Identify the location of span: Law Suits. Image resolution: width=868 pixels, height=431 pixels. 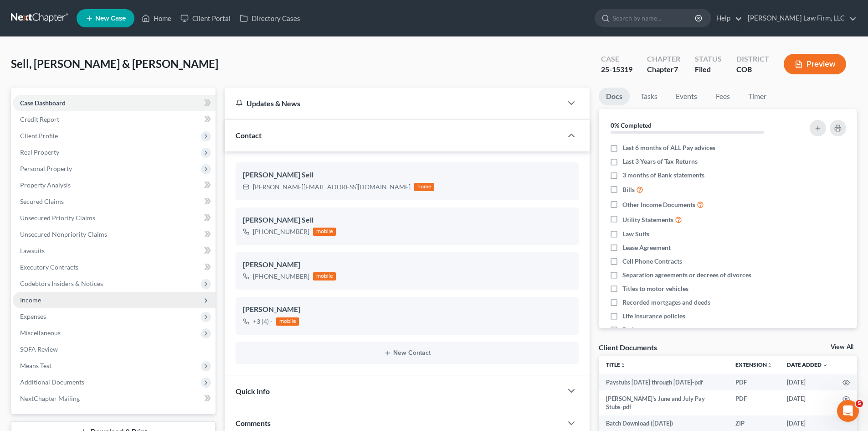
(636, 234).